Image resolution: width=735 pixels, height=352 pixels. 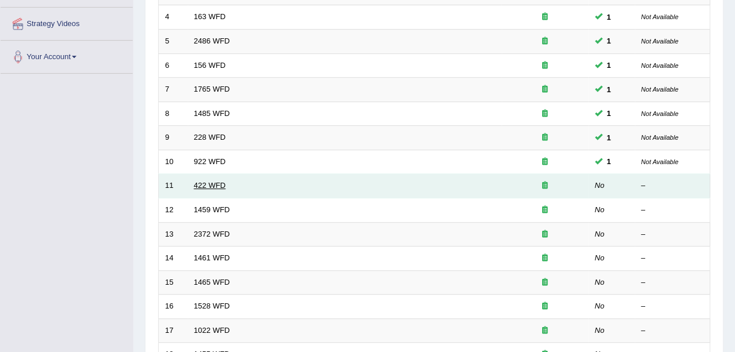 I want to click on a: 1485 WFD, so click(x=212, y=113).